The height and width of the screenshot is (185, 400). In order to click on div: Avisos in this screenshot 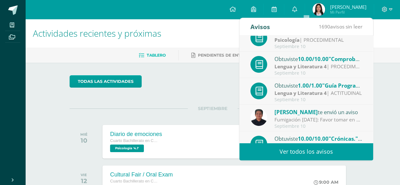, I will do `click(260, 27)`.